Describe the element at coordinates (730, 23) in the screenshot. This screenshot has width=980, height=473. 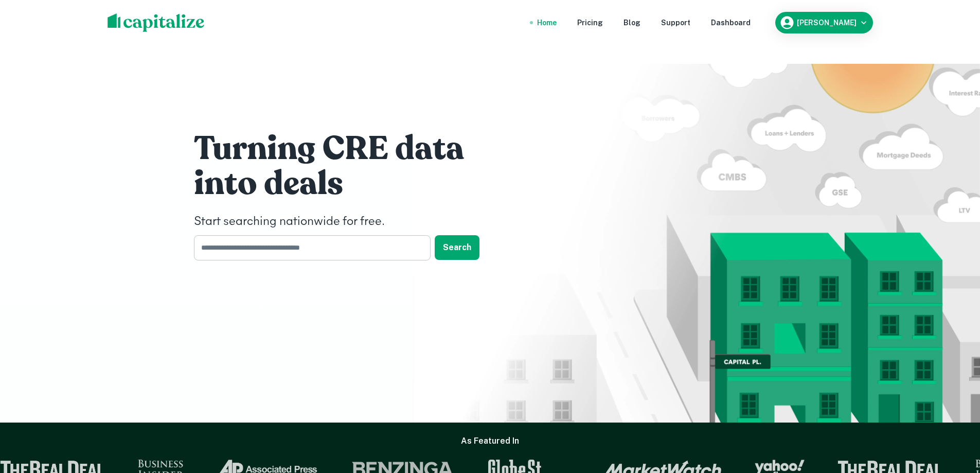
I see `div: Dashboard` at that location.